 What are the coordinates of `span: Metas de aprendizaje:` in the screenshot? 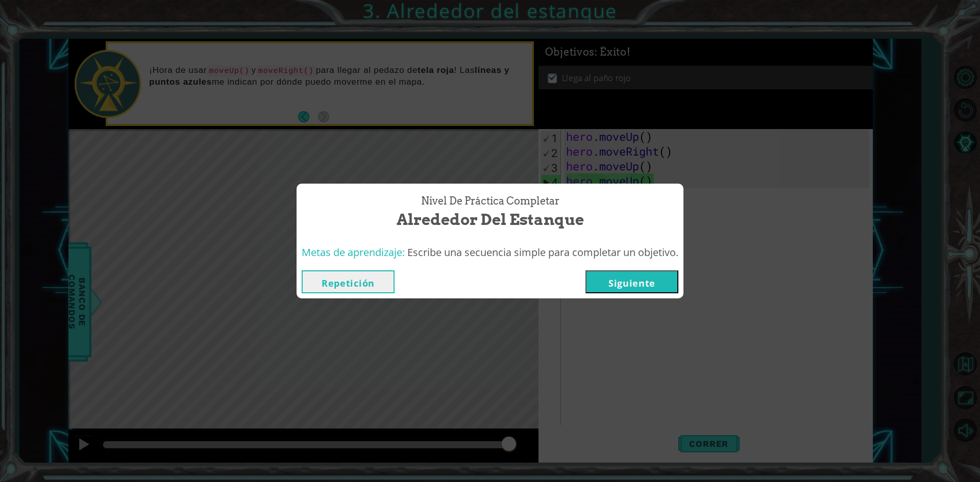 It's located at (353, 252).